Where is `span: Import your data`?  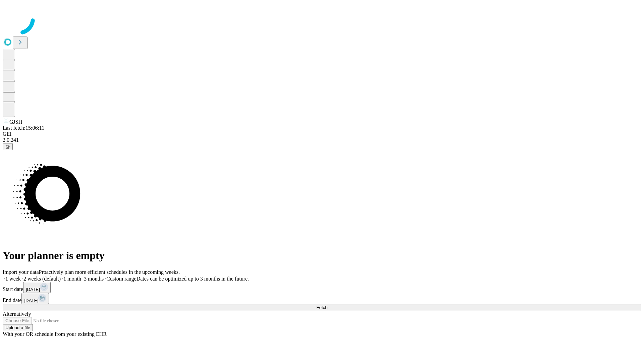 span: Import your data is located at coordinates (21, 272).